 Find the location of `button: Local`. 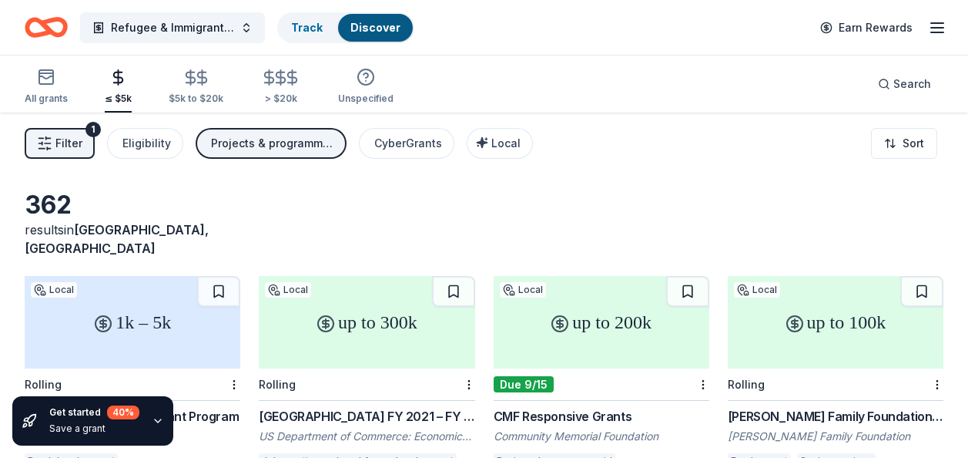

button: Local is located at coordinates (500, 143).